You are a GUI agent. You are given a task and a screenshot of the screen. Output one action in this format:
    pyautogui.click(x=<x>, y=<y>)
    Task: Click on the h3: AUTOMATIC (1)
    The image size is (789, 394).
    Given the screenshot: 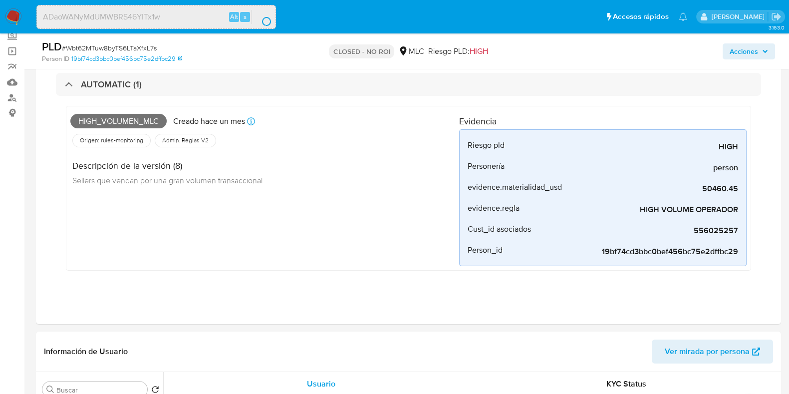 What is the action you would take?
    pyautogui.click(x=111, y=84)
    